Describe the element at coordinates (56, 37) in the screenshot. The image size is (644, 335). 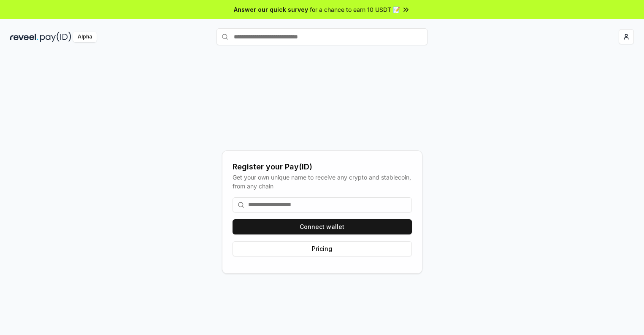
I see `img: pay_id` at that location.